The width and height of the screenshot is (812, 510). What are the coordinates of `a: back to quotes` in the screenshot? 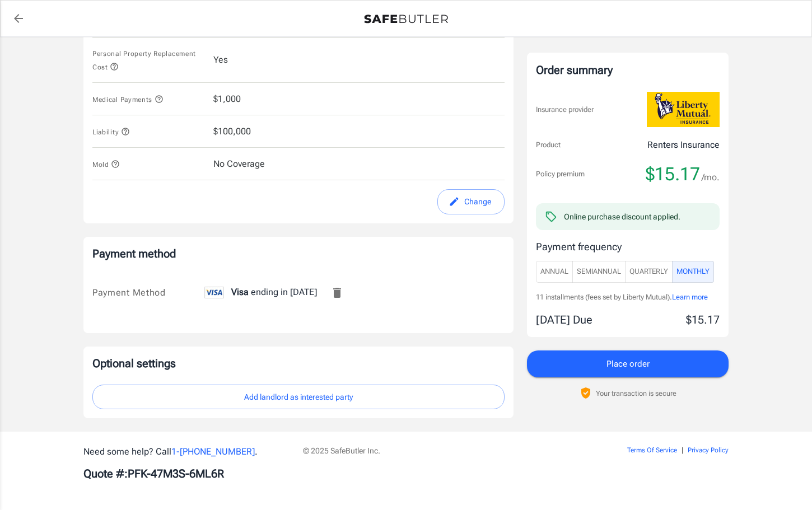 It's located at (18, 18).